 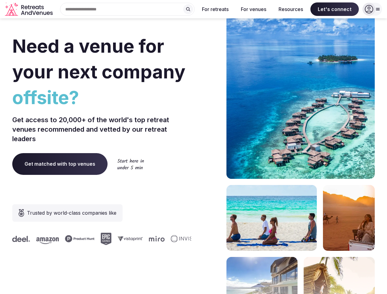 What do you see at coordinates (156, 239) in the screenshot?
I see `svg: Miro company logo` at bounding box center [156, 239].